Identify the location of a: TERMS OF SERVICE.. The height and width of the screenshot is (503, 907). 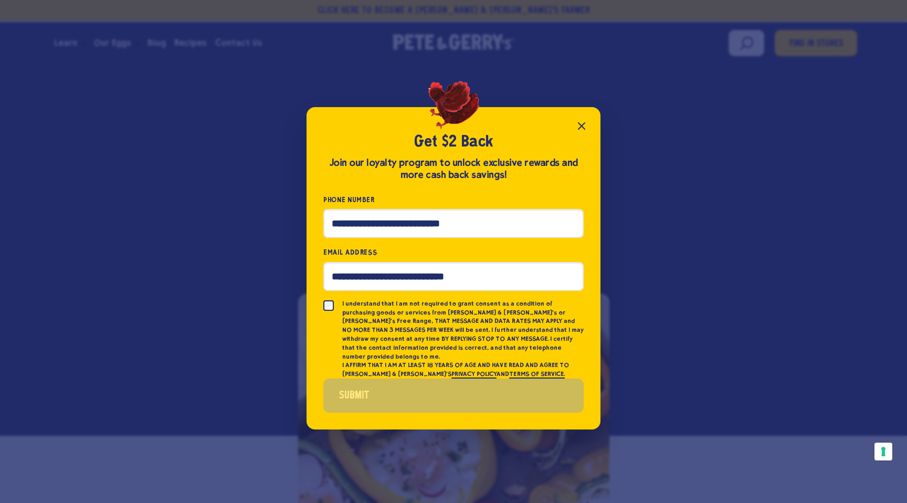
(536, 374).